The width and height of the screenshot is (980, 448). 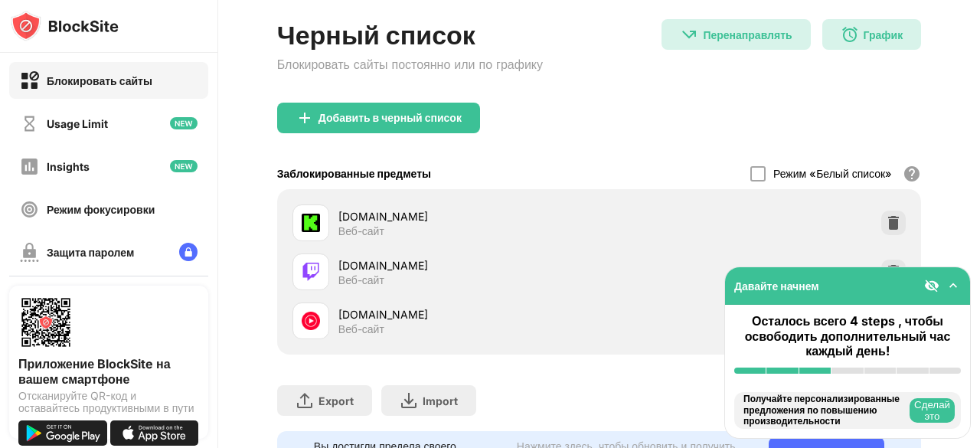 I want to click on div: Добавить в черный список, so click(x=390, y=118).